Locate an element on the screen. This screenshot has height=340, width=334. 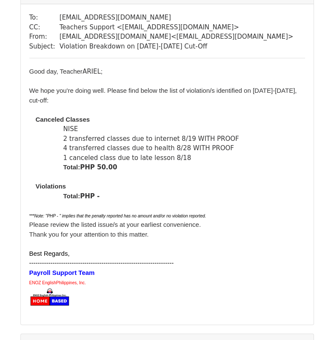
b: Payroll Support Team is located at coordinates (62, 272).